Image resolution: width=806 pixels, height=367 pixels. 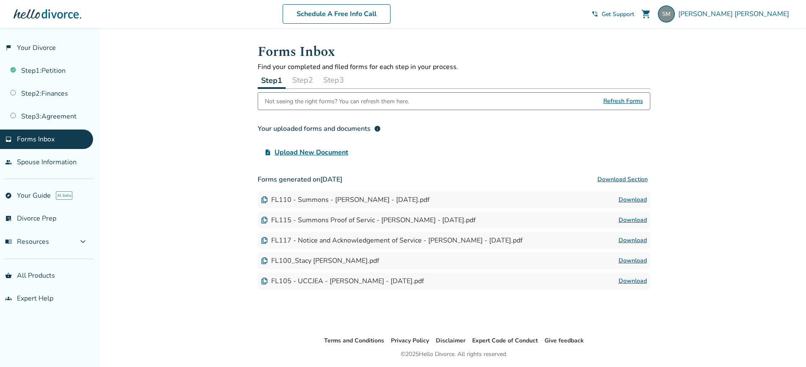 I want to click on div: Not seeing the right forms? You can refresh them here., so click(x=337, y=101).